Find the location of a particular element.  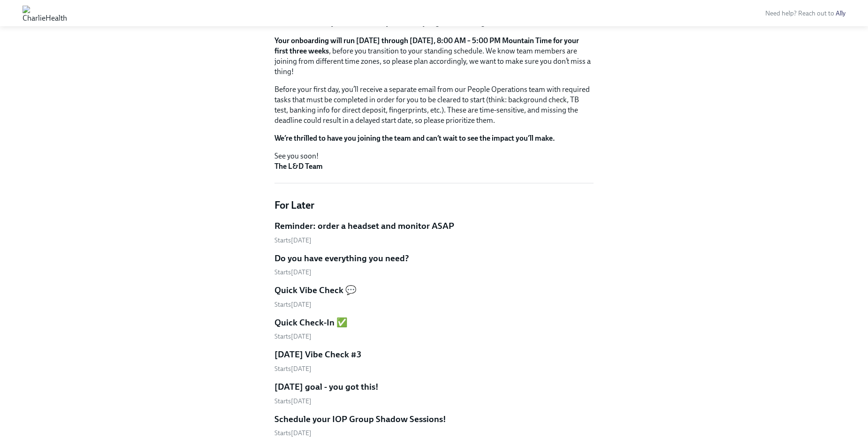

h5: Reminder: order a headset and monitor ASAP is located at coordinates (364, 226).